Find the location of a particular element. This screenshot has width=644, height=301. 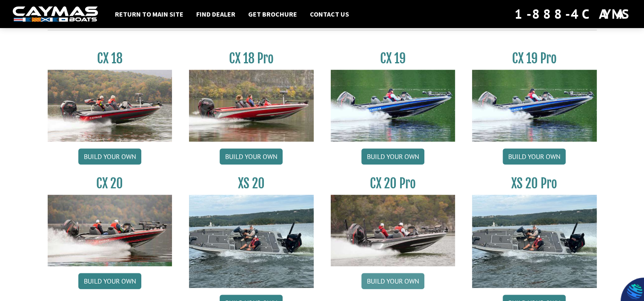

img: CX-18SS_thumbnail.jpg is located at coordinates (251, 105).